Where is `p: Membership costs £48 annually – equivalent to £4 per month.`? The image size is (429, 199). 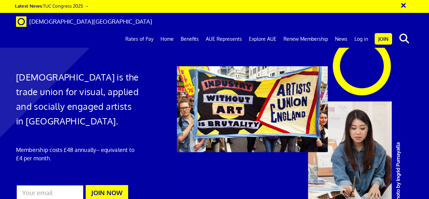
p: Membership costs £48 annually – equivalent to £4 per month. is located at coordinates (79, 154).